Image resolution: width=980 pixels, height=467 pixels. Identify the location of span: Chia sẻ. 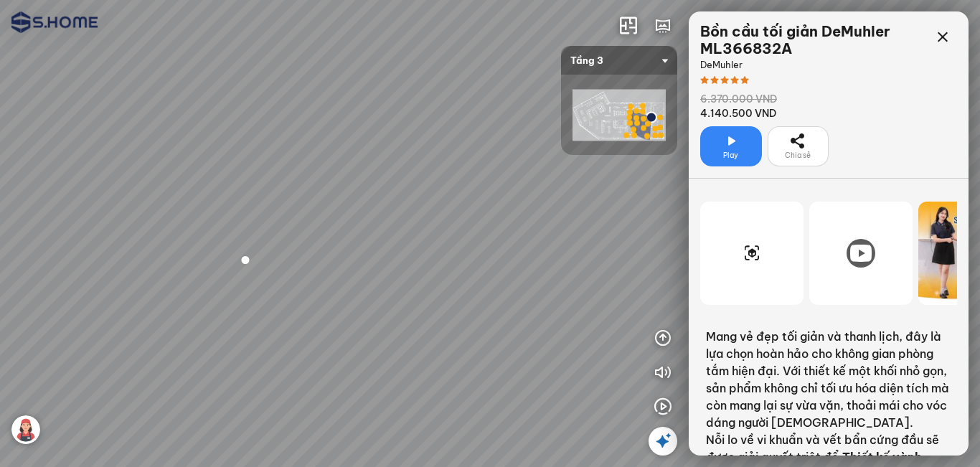
(798, 156).